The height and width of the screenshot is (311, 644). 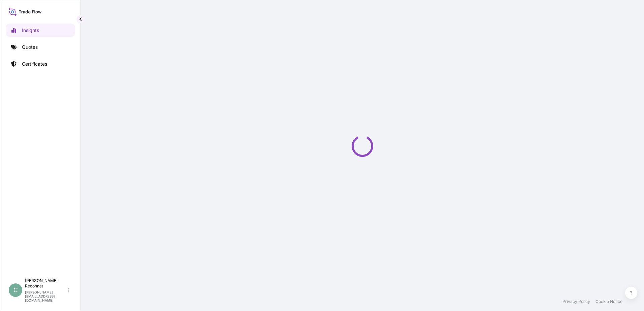 What do you see at coordinates (609, 302) in the screenshot?
I see `p: Cookie Notice` at bounding box center [609, 302].